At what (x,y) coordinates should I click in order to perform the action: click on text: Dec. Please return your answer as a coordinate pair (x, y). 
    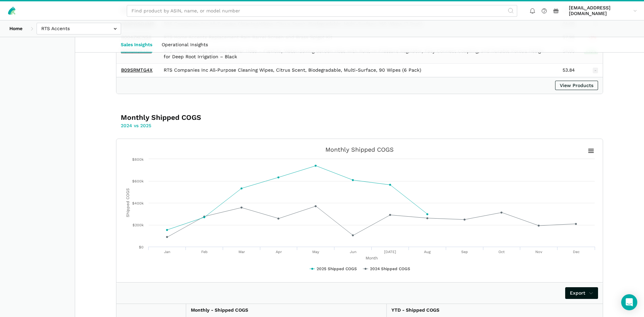
    Looking at the image, I should click on (576, 252).